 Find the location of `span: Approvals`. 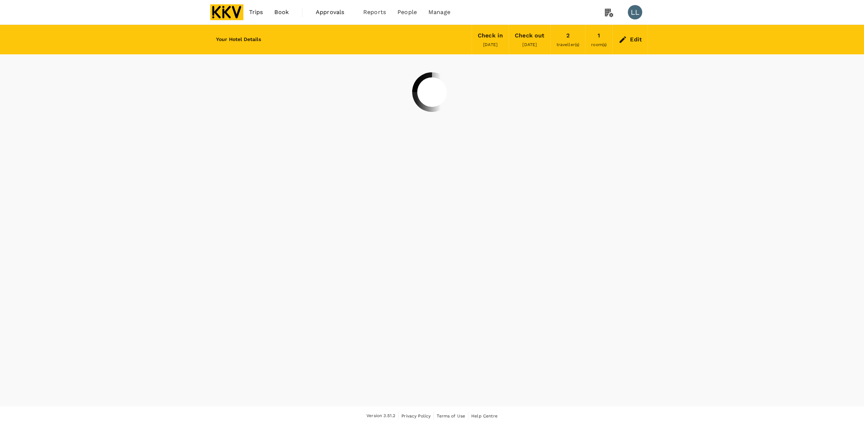

span: Approvals is located at coordinates (334, 12).